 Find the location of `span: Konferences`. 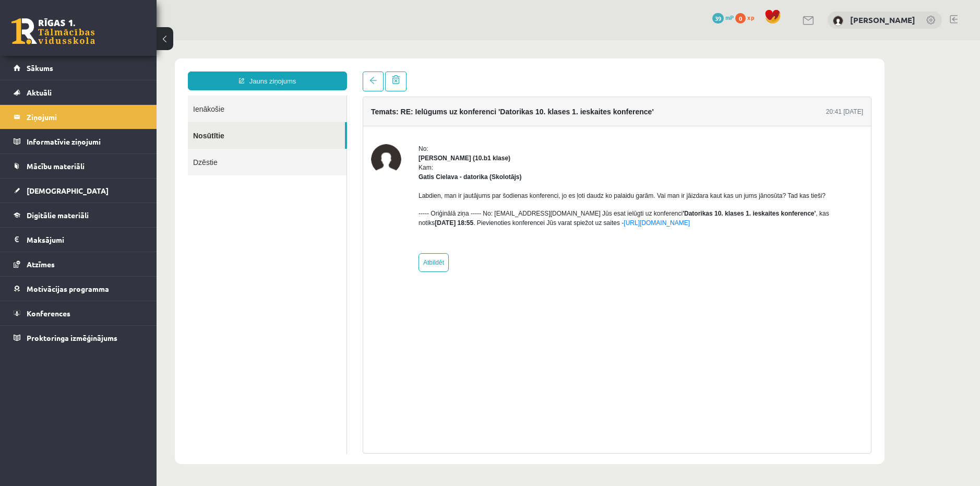

span: Konferences is located at coordinates (48, 313).